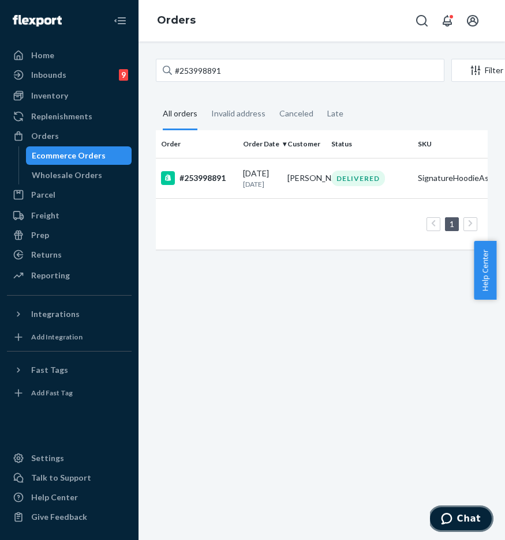 This screenshot has height=540, width=505. What do you see at coordinates (69, 370) in the screenshot?
I see `button: Fast Tags` at bounding box center [69, 370].